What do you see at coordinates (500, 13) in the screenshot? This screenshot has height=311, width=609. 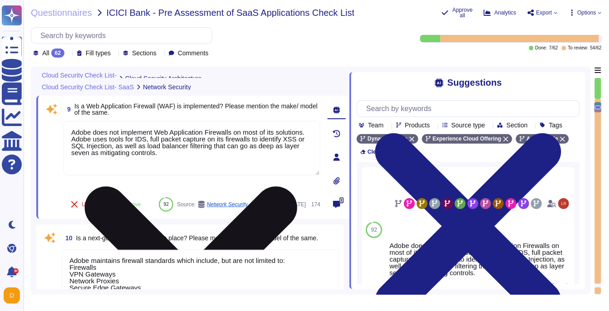 I see `button: Analytics` at bounding box center [500, 13].